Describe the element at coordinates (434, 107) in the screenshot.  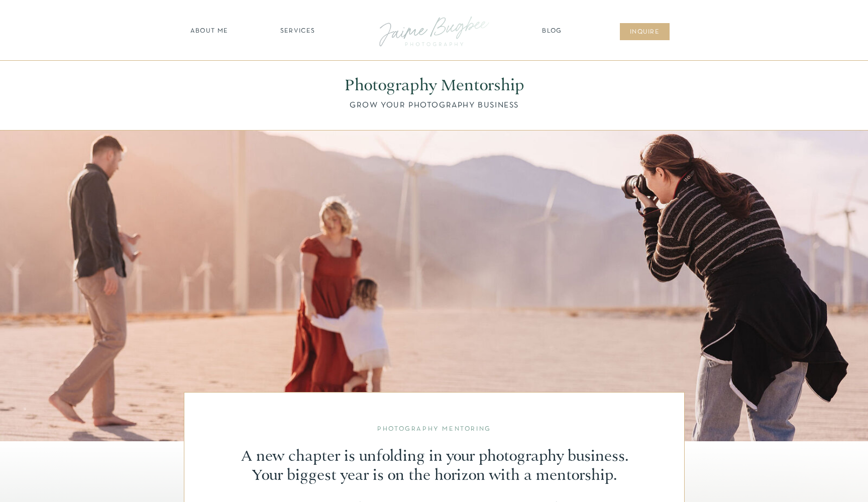
I see `p: GROW YOUR PHOTOGRAPHY BUSINESS` at that location.